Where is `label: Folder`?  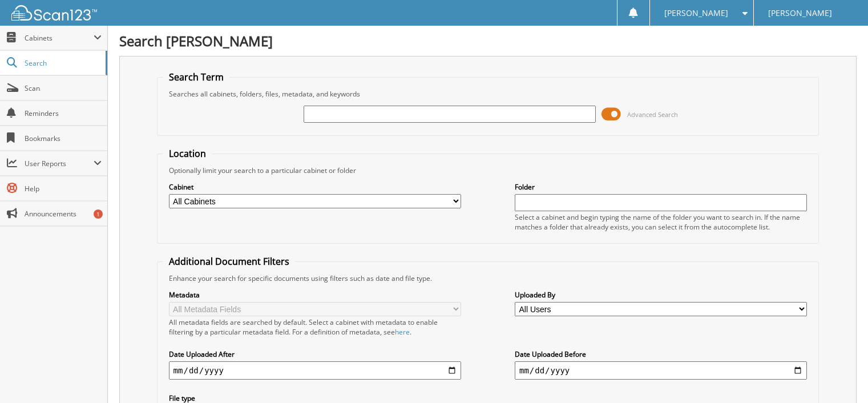
label: Folder is located at coordinates (661, 187).